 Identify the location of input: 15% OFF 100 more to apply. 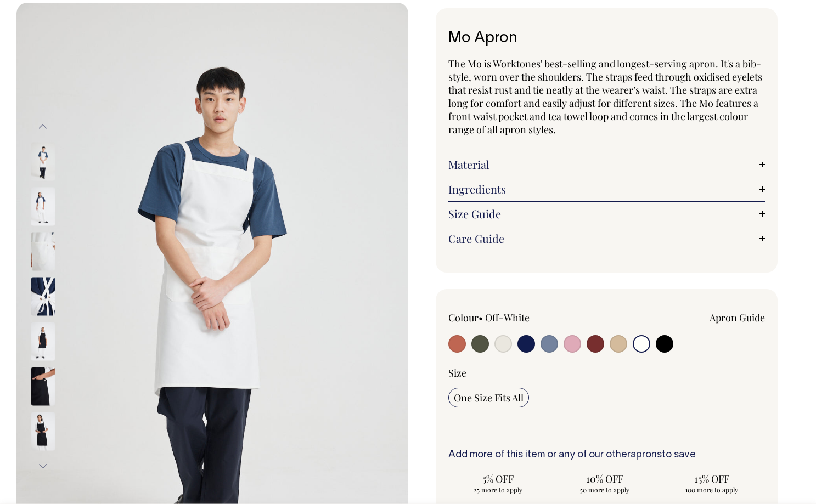
(711, 483).